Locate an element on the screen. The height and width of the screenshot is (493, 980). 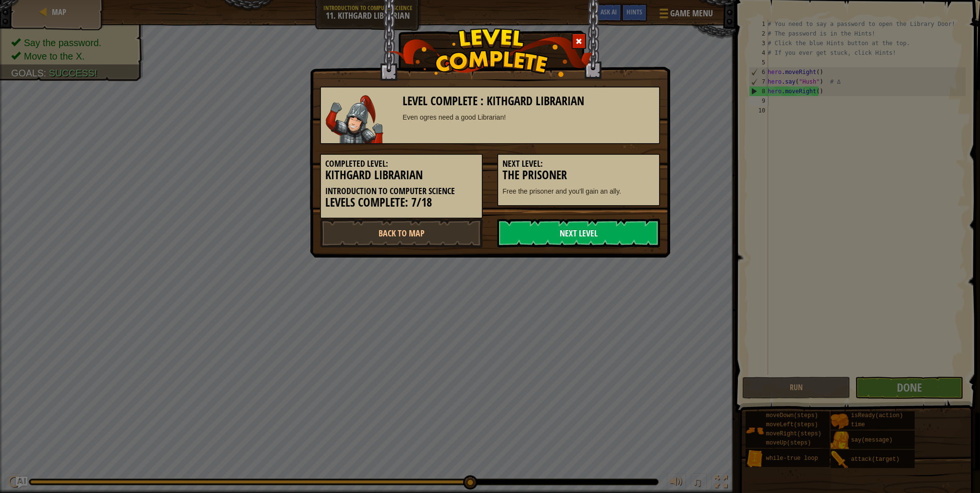
h5: Introduction to Computer Science is located at coordinates (402, 191).